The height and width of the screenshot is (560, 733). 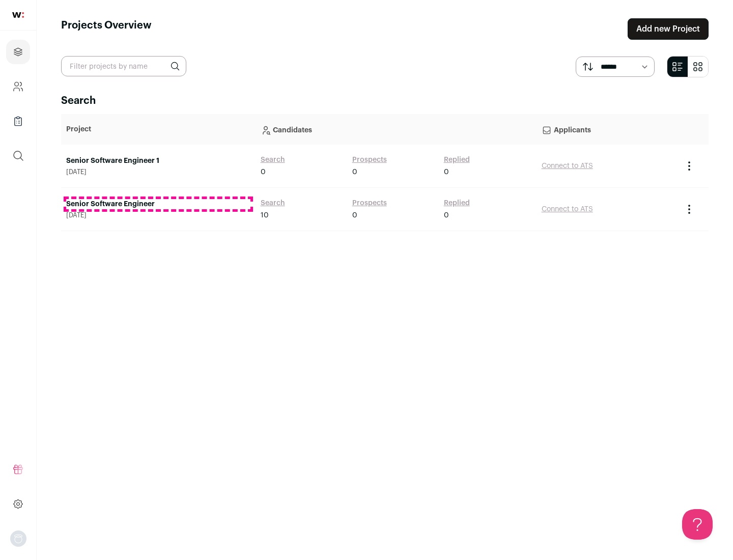 What do you see at coordinates (18, 15) in the screenshot?
I see `img: wellfound-shorthand-0d5821cbd27db2630d0214b213865d53afaa358527fdda9d0ea32b1df1b89c2c.svg` at bounding box center [18, 15].